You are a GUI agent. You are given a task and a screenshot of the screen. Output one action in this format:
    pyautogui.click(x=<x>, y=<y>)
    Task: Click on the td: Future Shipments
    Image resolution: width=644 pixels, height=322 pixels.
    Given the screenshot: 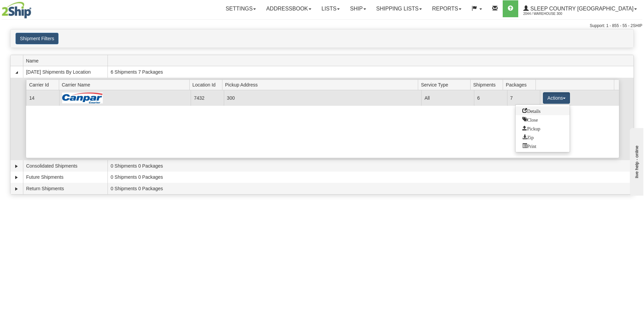 What is the action you would take?
    pyautogui.click(x=65, y=177)
    